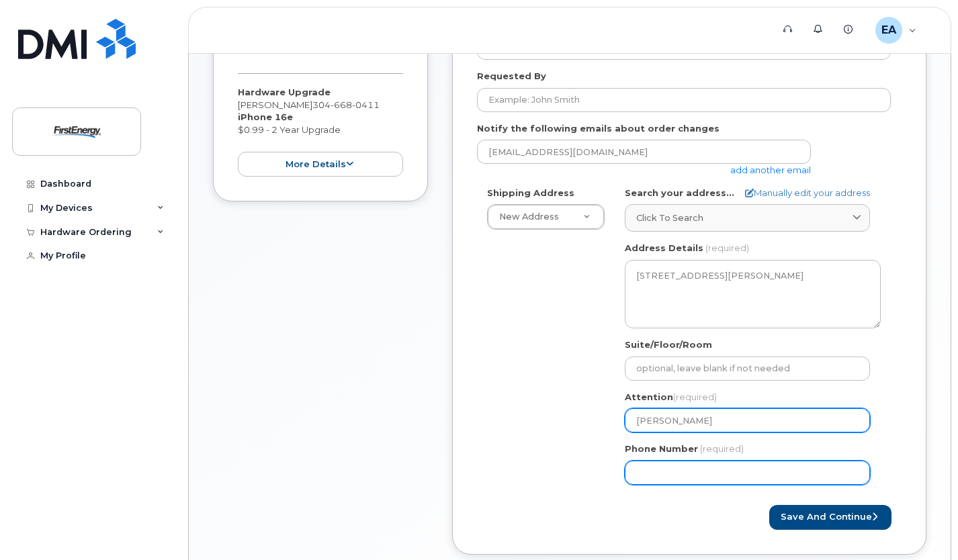  Describe the element at coordinates (889, 30) in the screenshot. I see `span: EA` at that location.